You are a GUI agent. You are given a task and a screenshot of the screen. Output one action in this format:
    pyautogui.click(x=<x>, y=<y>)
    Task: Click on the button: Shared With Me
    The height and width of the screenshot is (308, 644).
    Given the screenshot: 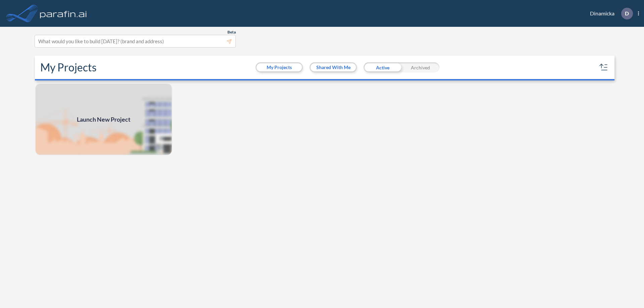 What is the action you would take?
    pyautogui.click(x=333, y=67)
    